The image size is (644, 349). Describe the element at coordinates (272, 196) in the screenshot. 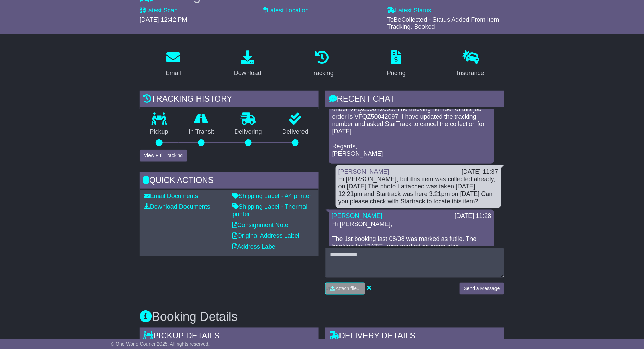

I see `a: Shipping Label - A4 printer` at that location.